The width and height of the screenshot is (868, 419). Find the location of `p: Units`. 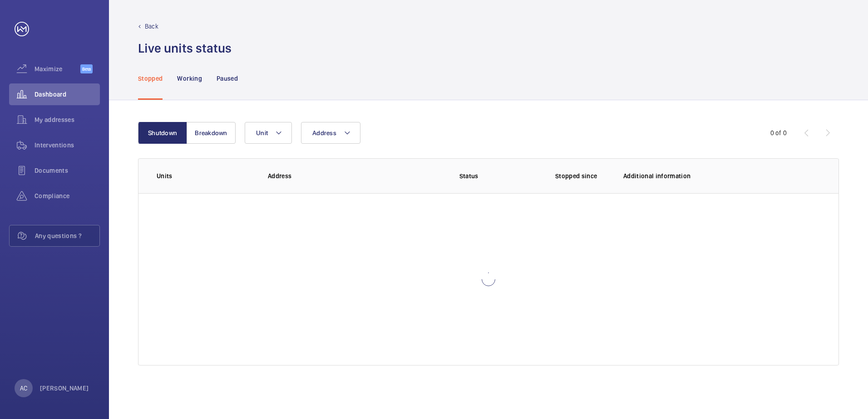

p: Units is located at coordinates (205, 176).